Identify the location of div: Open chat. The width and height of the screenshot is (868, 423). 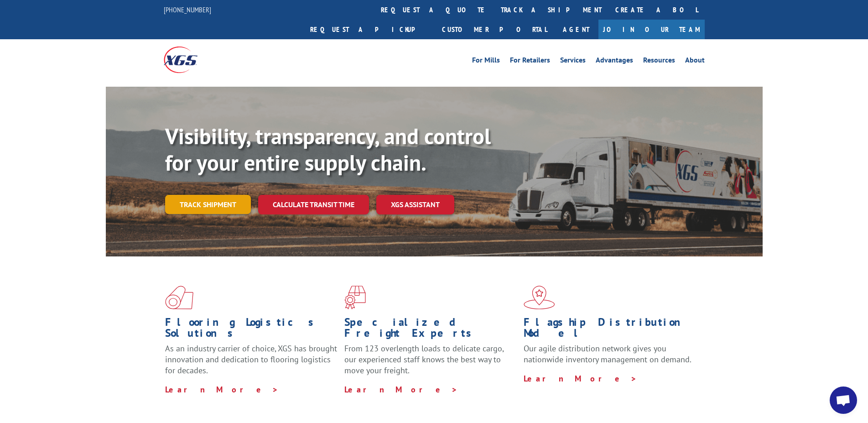
(844, 400).